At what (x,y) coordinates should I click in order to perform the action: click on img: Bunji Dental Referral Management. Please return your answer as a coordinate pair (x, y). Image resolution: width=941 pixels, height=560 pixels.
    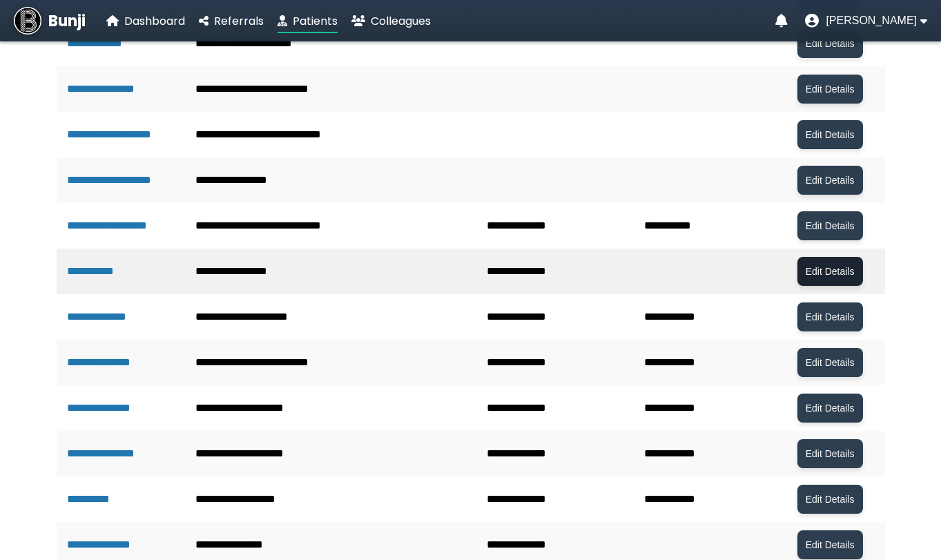
    Looking at the image, I should click on (27, 21).